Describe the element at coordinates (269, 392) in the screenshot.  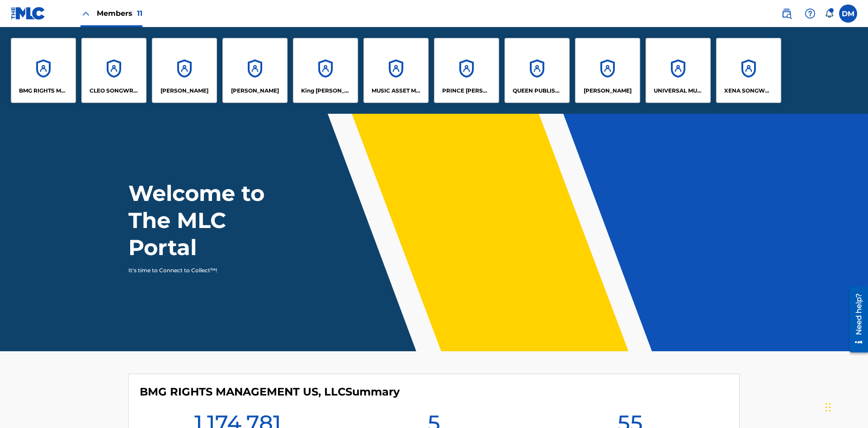
I see `h4: BMG RIGHTS MANAGEMENT US, LLC` at that location.